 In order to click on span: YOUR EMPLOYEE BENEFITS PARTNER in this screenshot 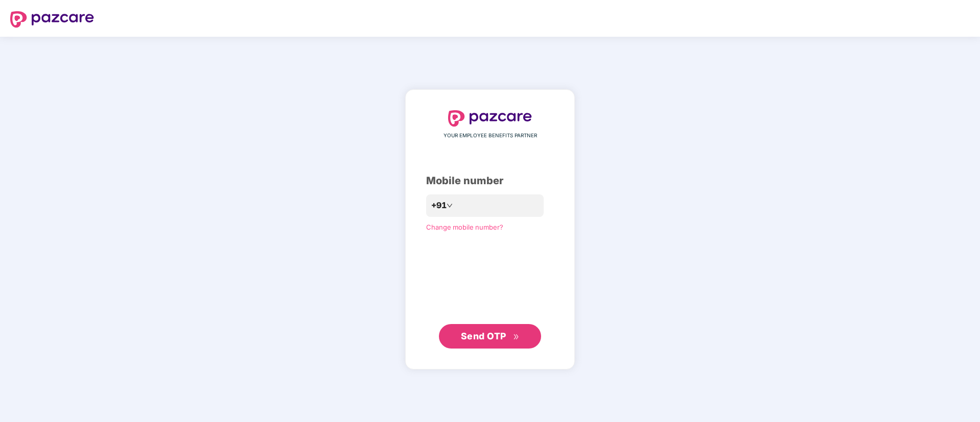, I will do `click(490, 136)`.